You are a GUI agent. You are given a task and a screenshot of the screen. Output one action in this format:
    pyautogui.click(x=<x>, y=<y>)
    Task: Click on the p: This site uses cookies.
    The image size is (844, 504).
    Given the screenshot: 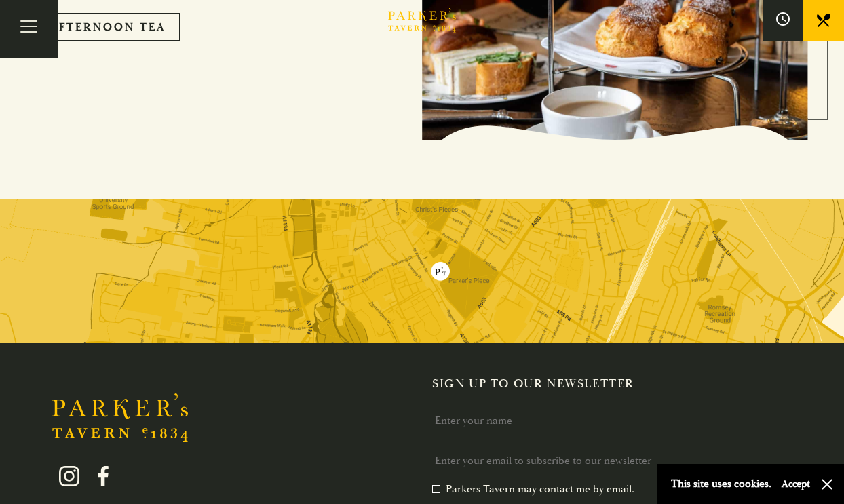 What is the action you would take?
    pyautogui.click(x=721, y=484)
    